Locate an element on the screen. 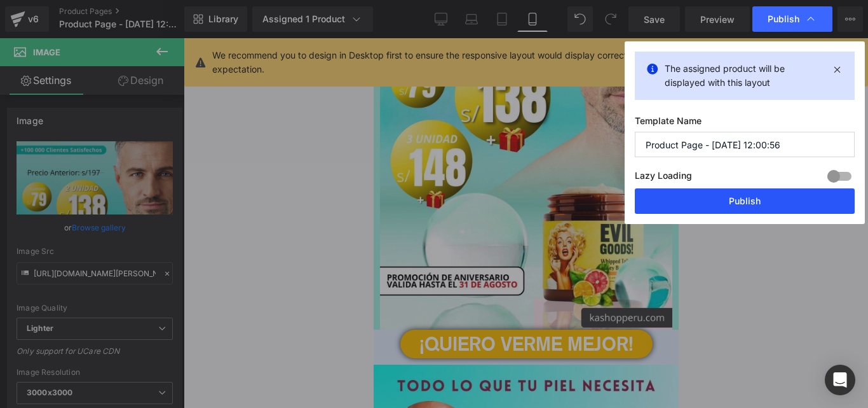  div: Open Intercom Messenger is located at coordinates (840, 380).